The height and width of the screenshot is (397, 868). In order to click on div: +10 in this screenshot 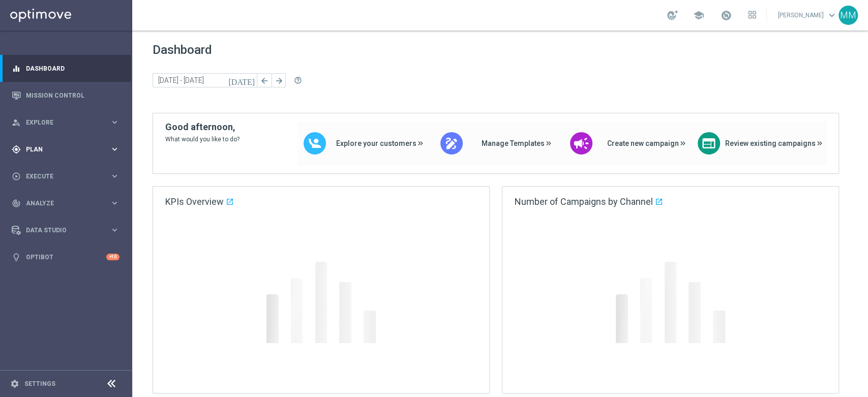, I will do `click(113, 257)`.